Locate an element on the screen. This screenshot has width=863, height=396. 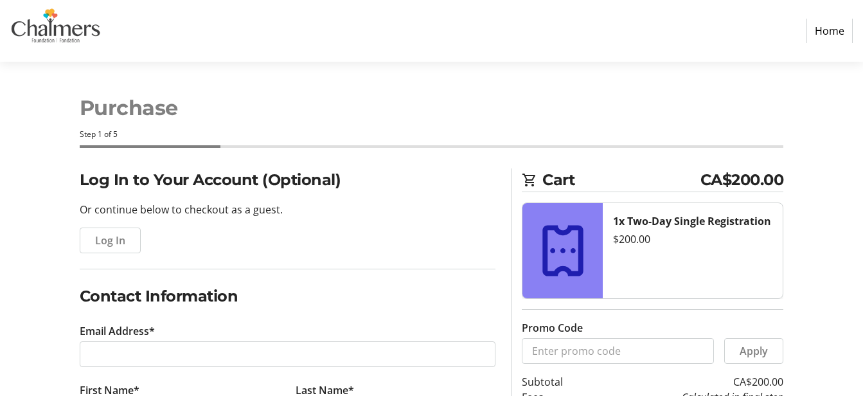
strong: 1x Two-Day Single Registration is located at coordinates (692, 221).